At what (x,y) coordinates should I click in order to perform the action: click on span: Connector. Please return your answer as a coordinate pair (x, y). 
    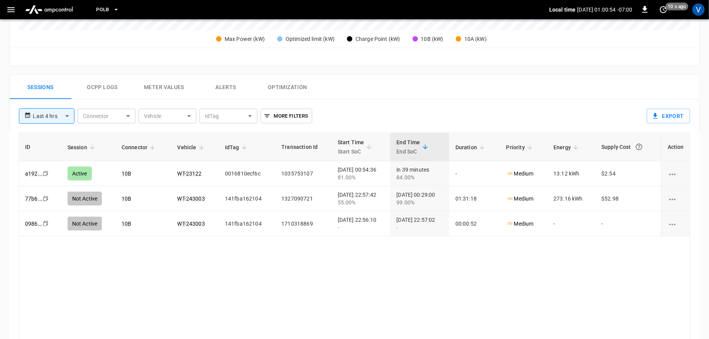
    Looking at the image, I should click on (139, 147).